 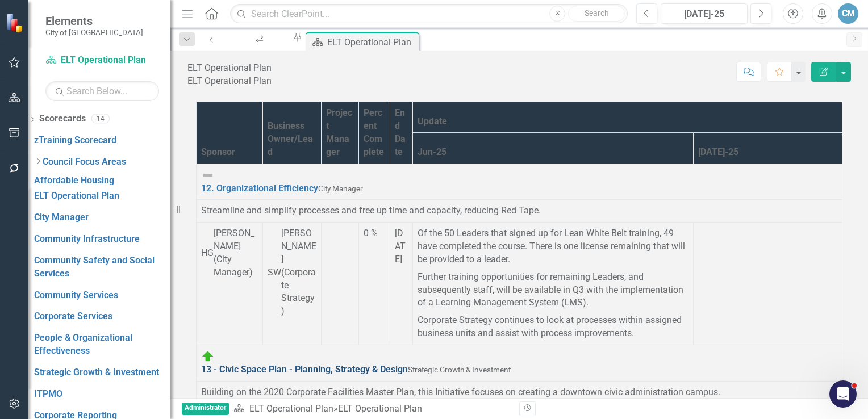 What do you see at coordinates (73, 317) in the screenshot?
I see `a: Corporate Services` at bounding box center [73, 317].